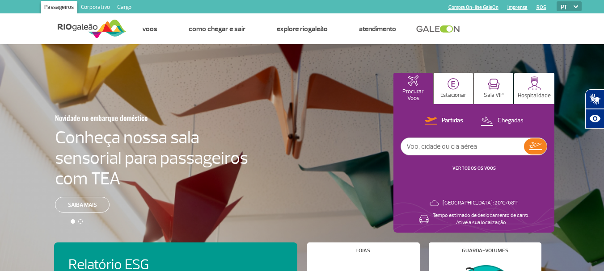  Describe the element at coordinates (413, 88) in the screenshot. I see `button: Procurar Voos` at that location.